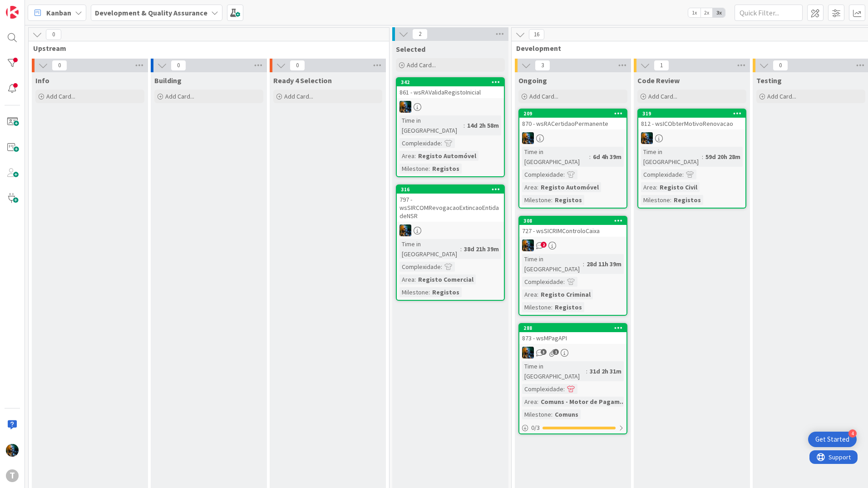 This screenshot has height=488, width=868. I want to click on div: 14d 2h 58m, so click(483, 125).